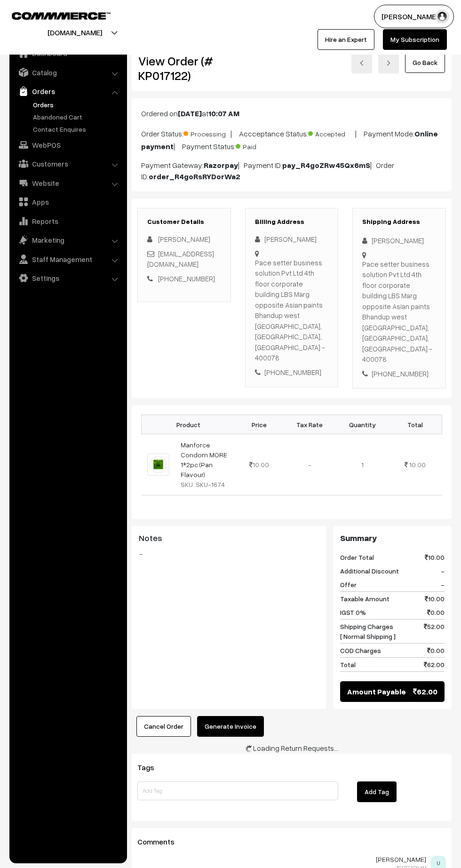  What do you see at coordinates (184, 222) in the screenshot?
I see `h3: Customer Details` at bounding box center [184, 222].